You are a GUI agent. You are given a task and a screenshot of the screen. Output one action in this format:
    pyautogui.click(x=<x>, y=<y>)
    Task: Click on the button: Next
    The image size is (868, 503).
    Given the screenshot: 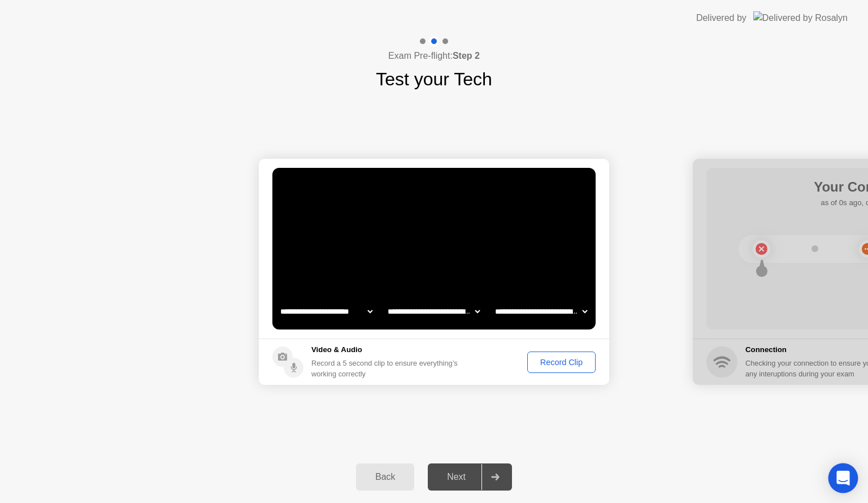 What is the action you would take?
    pyautogui.click(x=470, y=477)
    